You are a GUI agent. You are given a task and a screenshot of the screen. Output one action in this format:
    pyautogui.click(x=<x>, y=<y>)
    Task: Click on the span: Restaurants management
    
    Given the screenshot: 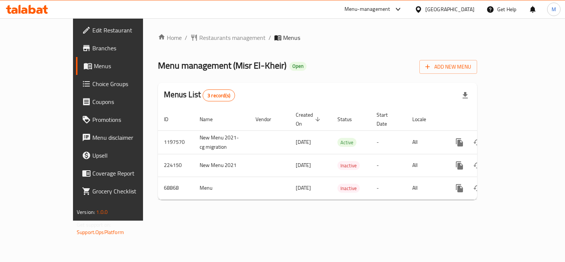 What is the action you would take?
    pyautogui.click(x=232, y=38)
    